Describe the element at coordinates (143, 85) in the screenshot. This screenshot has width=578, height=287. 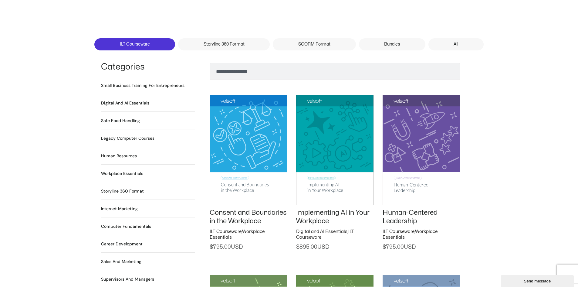
I see `a: Visit product category Small Business Training for Entrepreneurs` at that location.